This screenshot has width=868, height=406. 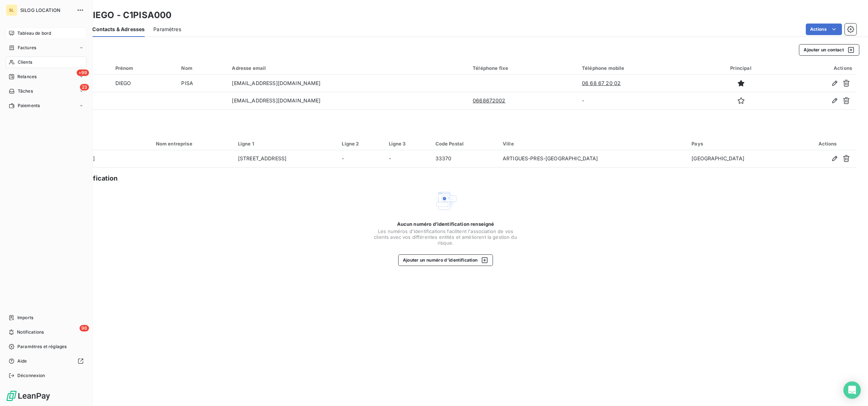 What do you see at coordinates (25, 91) in the screenshot?
I see `span: Tâches` at bounding box center [25, 91].